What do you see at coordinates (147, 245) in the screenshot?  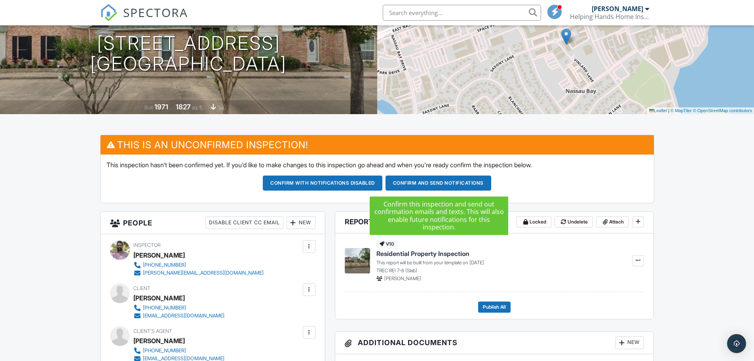 I see `span: Inspector` at bounding box center [147, 245].